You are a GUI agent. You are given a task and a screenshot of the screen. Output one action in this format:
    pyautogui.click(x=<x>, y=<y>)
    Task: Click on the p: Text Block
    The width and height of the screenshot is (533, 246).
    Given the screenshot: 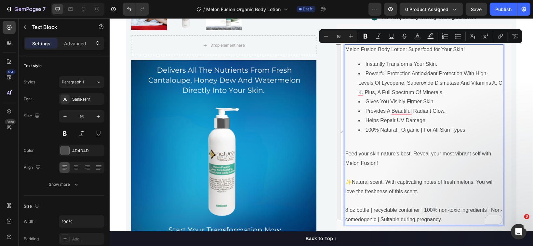 What is the action you would take?
    pyautogui.click(x=59, y=27)
    